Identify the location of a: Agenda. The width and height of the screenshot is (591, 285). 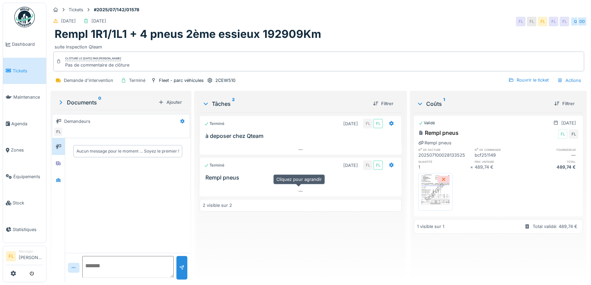
(25, 124).